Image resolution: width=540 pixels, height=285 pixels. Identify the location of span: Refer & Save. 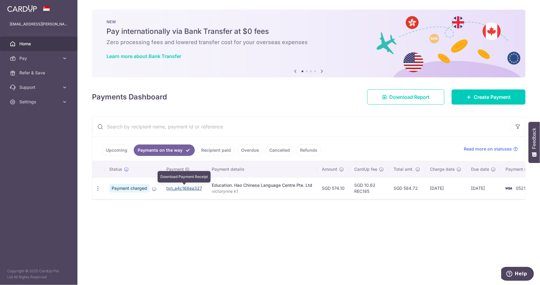
(39, 73).